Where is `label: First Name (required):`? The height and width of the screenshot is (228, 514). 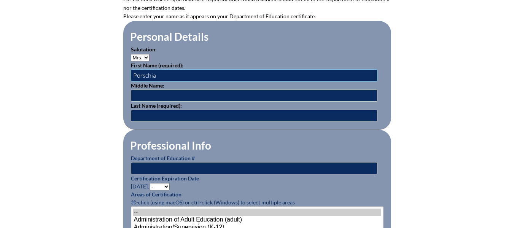
label: First Name (required): is located at coordinates (157, 65).